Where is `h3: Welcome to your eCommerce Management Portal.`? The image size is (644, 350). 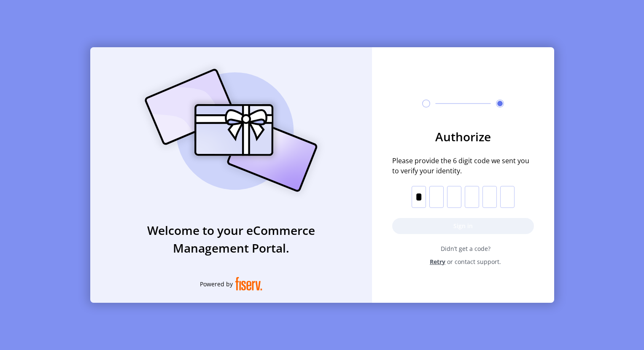
h3: Welcome to your eCommerce Management Portal. is located at coordinates (231, 239).